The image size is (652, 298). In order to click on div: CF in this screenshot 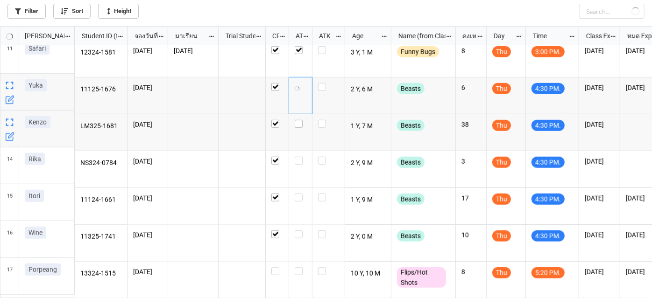, I will do `click(273, 36)`.